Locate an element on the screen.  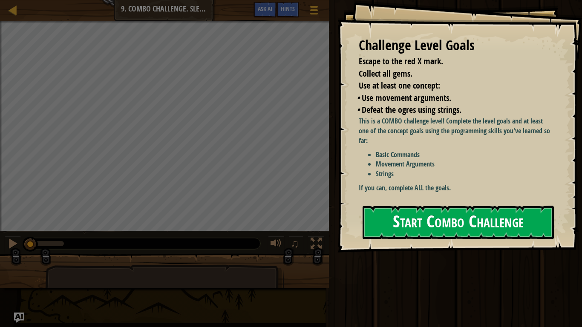
li: Strings is located at coordinates (464, 174).